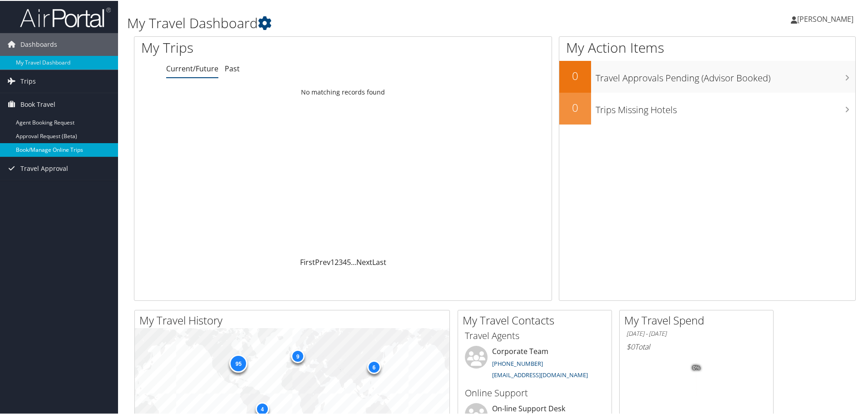  What do you see at coordinates (294, 320) in the screenshot?
I see `h2: My Travel History` at bounding box center [294, 320].